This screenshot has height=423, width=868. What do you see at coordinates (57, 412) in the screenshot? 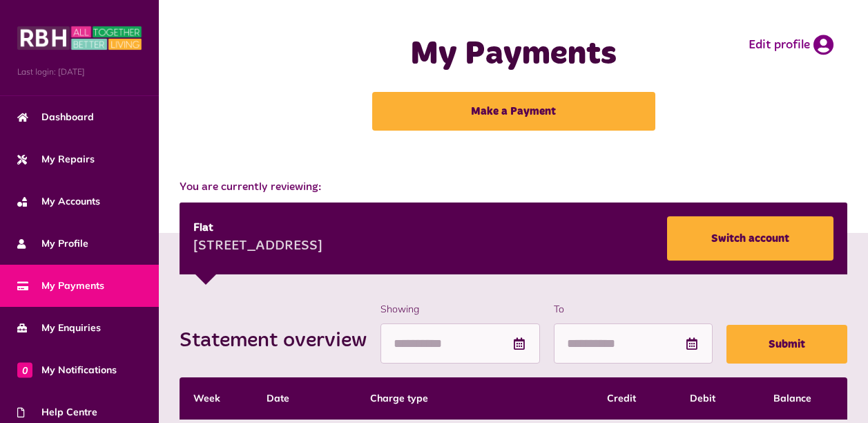
I see `span: Help Centre` at bounding box center [57, 412].